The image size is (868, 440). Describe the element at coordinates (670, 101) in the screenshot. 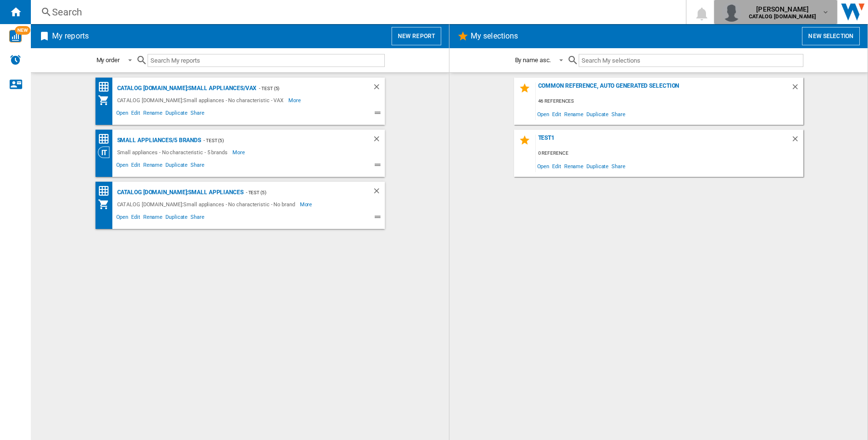

I see `div: 46 references` at that location.